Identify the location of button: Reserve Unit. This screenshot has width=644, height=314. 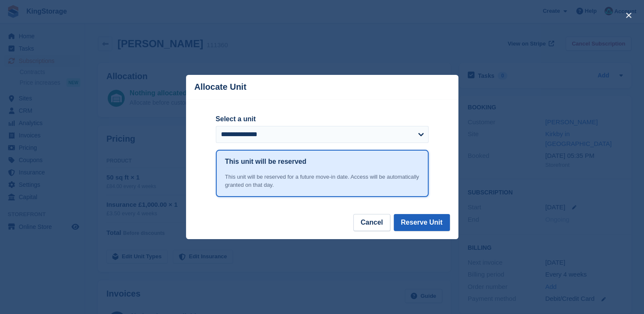
(422, 223).